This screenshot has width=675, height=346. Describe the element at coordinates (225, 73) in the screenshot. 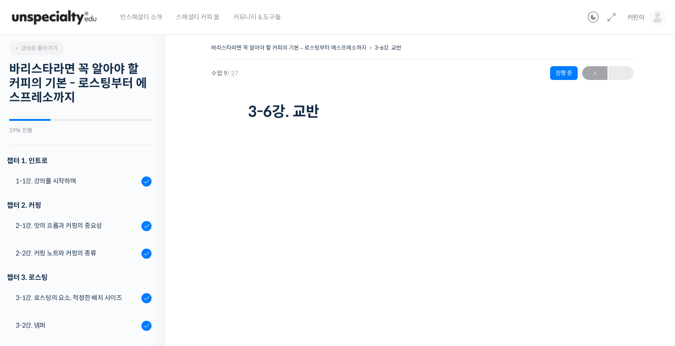

I see `span: 수업 9` at that location.